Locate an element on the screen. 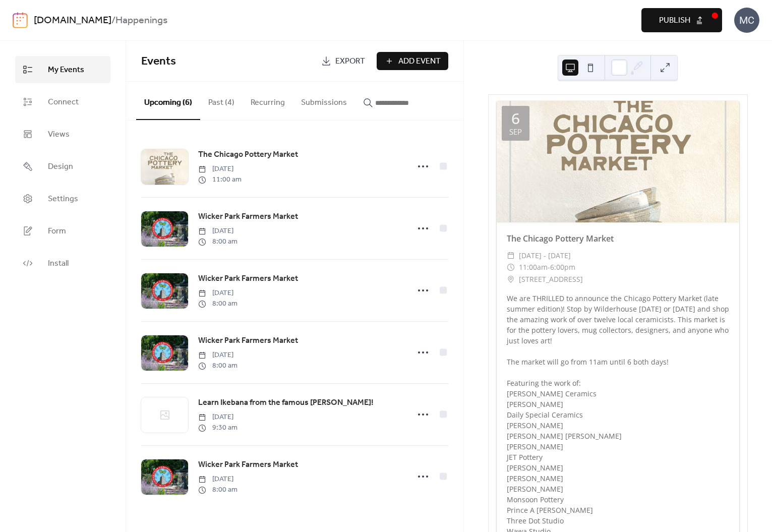 The height and width of the screenshot is (532, 772). button: Upcoming (6) is located at coordinates (168, 100).